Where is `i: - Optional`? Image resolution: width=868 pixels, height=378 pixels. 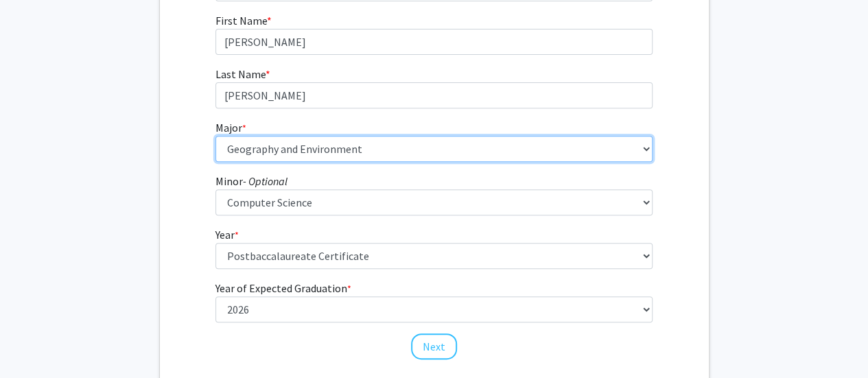
i: - Optional is located at coordinates (265, 181).